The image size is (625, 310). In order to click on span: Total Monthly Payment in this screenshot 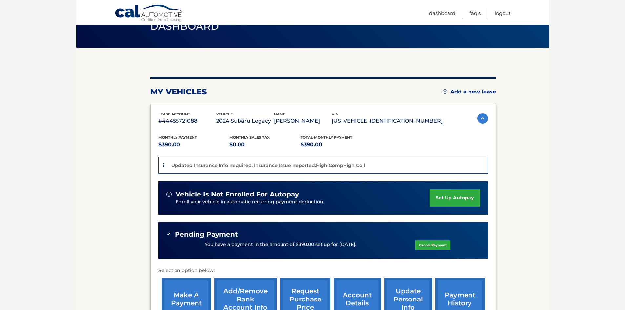, I will do `click(327, 138)`.